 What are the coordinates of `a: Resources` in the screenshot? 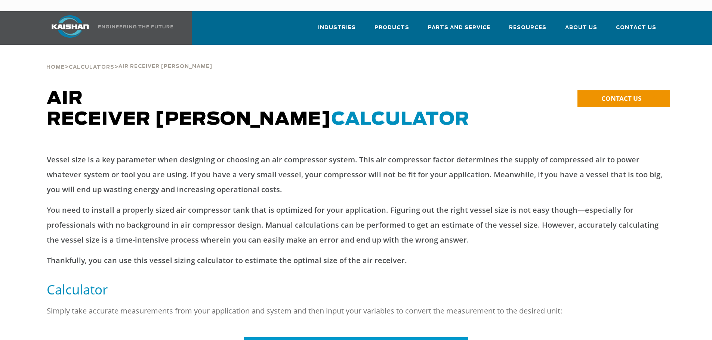 It's located at (528, 31).